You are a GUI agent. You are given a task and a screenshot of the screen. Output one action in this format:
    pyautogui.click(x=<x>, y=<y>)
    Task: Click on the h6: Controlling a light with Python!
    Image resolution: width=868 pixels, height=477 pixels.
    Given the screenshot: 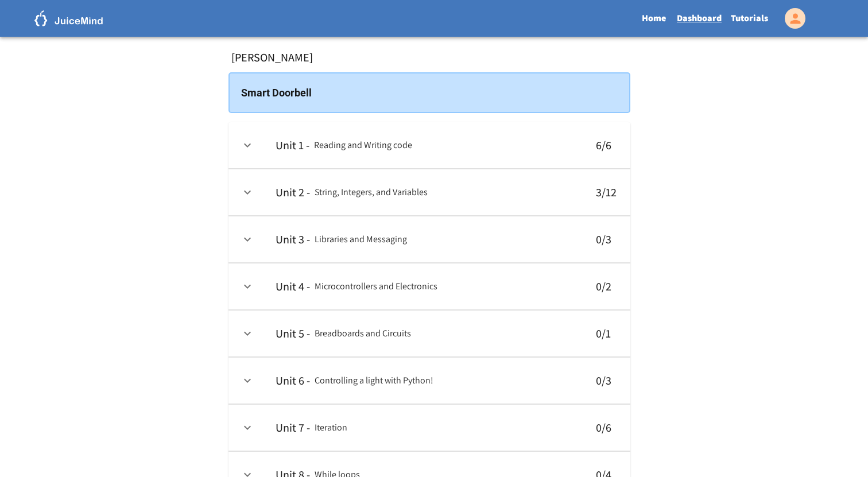 What is the action you would take?
    pyautogui.click(x=374, y=381)
    